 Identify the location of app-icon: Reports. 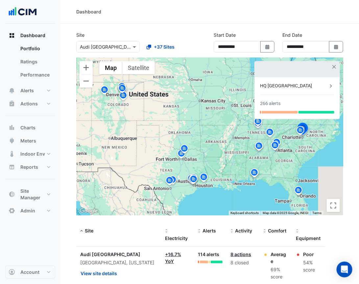
(12, 167).